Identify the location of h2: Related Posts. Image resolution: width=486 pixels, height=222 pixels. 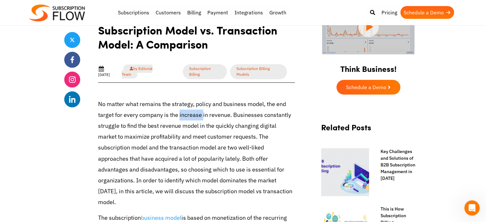
(368, 130).